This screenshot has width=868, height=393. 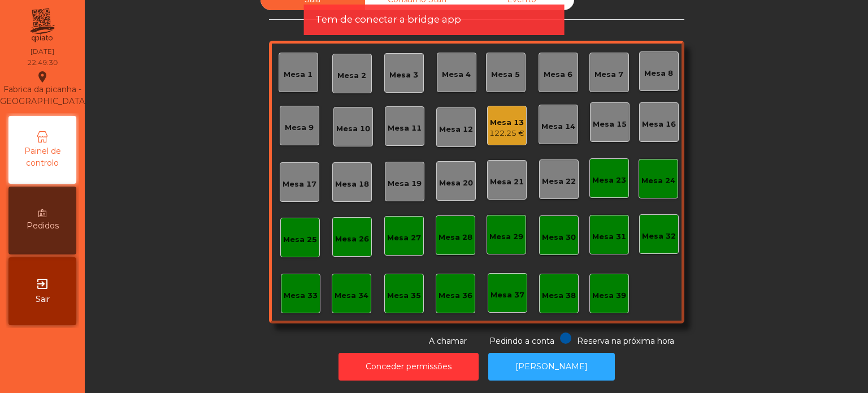 I want to click on div: Mesa 16, so click(x=659, y=124).